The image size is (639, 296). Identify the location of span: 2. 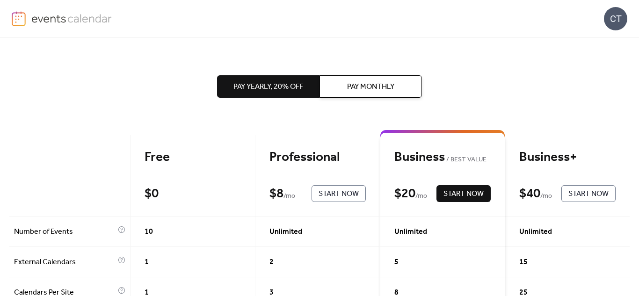
(271, 262).